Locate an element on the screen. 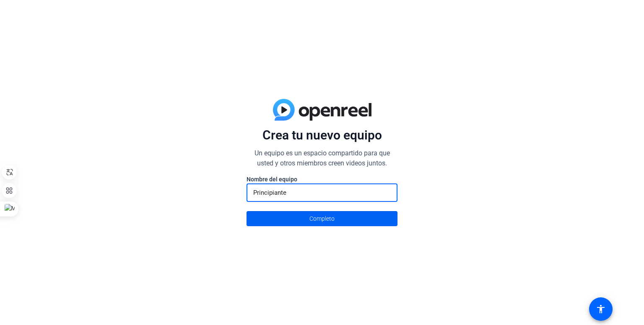 This screenshot has width=644, height=325. input: Entra aquí is located at coordinates (322, 193).